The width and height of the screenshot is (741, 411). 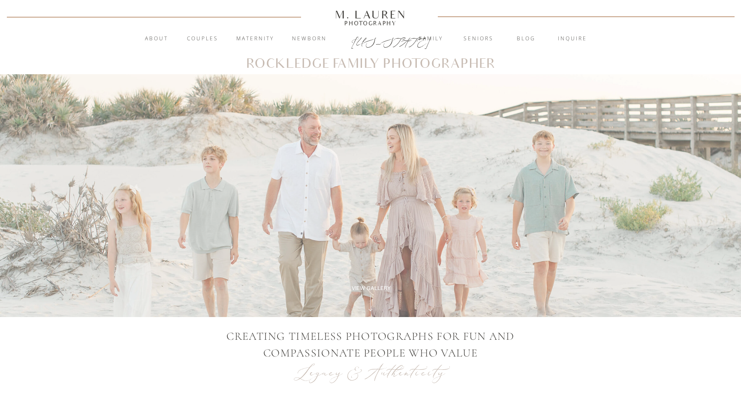 I want to click on a: View Gallery, so click(x=371, y=288).